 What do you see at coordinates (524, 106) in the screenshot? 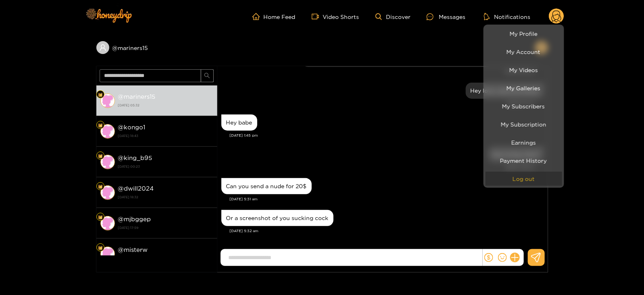
I see `a: My Subscribers` at bounding box center [524, 106].